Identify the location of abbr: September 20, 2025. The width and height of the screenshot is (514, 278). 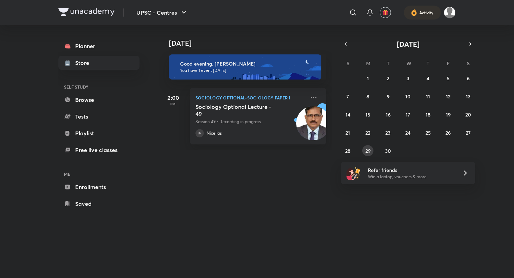
(468, 115).